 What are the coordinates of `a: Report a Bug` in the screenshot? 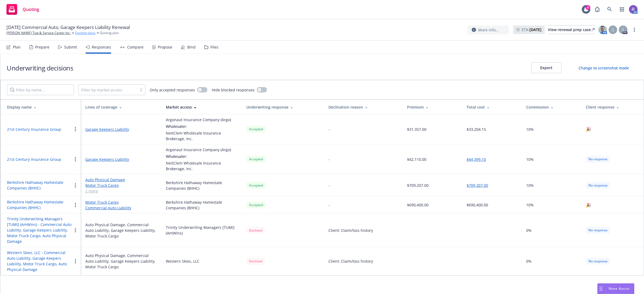 It's located at (598, 10).